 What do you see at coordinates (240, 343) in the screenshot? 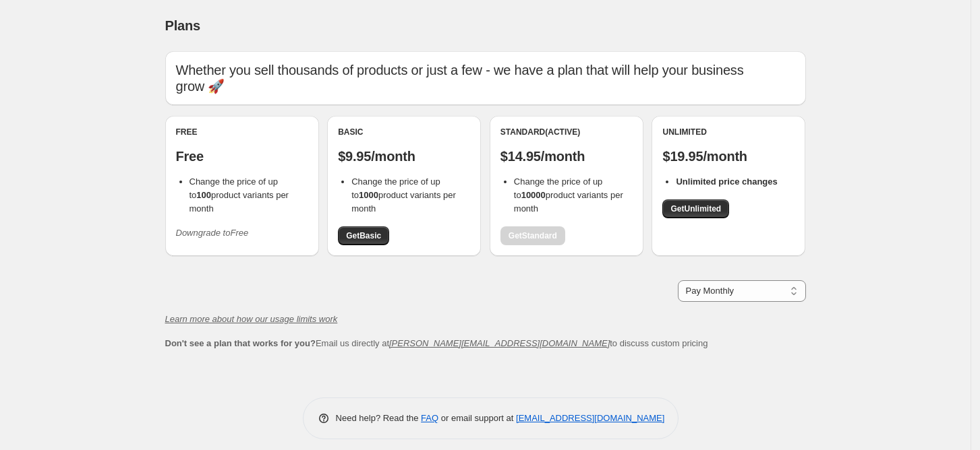
I see `b: Don't see a plan that works for you?` at bounding box center [240, 343].